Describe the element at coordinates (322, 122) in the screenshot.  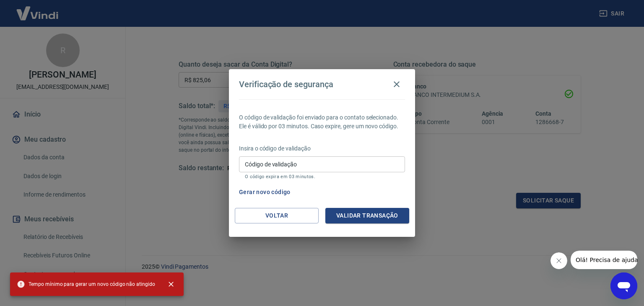
I see `p: O código de validação foi enviado para o contato selecionado. Ele é válido por 03 minutos. Caso e...` at that location.